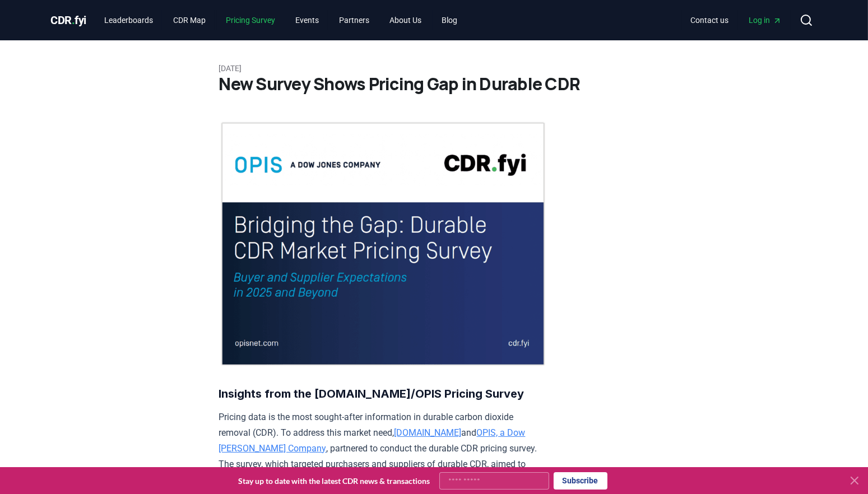 The height and width of the screenshot is (494, 868). I want to click on span: Log in, so click(765, 20).